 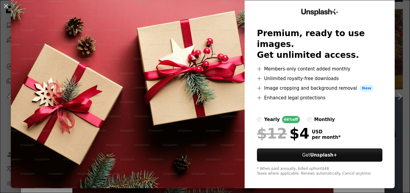 What do you see at coordinates (320, 88) in the screenshot?
I see `li: Image cropping and background removal` at bounding box center [320, 88].